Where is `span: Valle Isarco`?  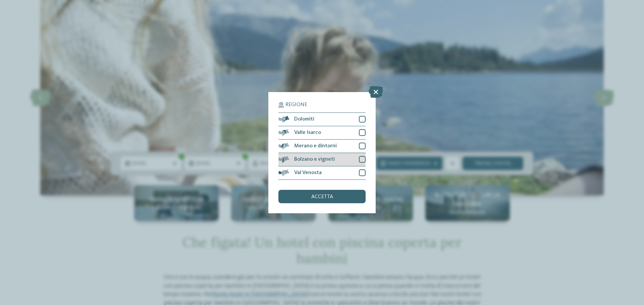
span: Valle Isarco is located at coordinates (307, 133).